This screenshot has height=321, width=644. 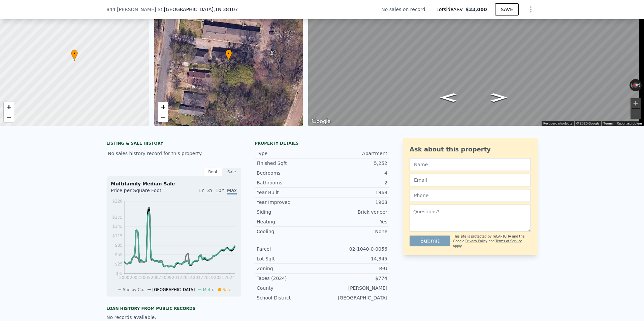 I want to click on a: Privacy Policy, so click(x=476, y=241).